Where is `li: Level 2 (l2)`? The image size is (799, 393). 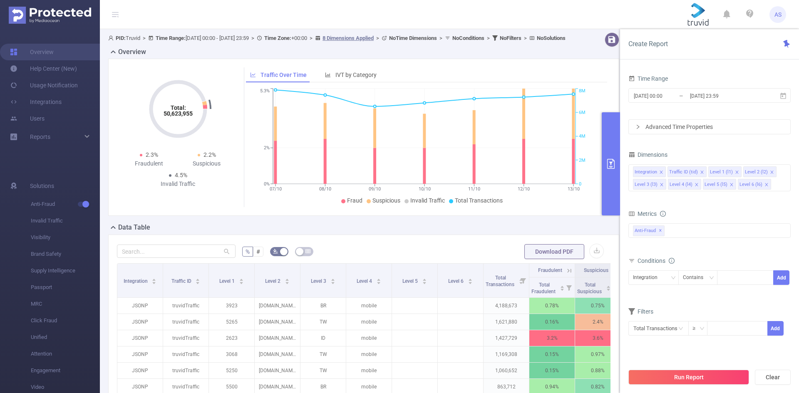
li: Level 2 (l2) is located at coordinates (760, 172).